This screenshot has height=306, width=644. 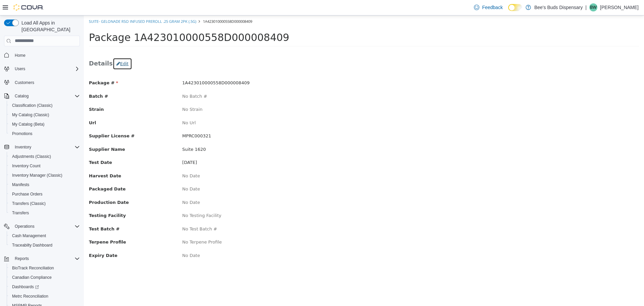 What do you see at coordinates (19, 67) in the screenshot?
I see `span: Package #` at bounding box center [19, 67].